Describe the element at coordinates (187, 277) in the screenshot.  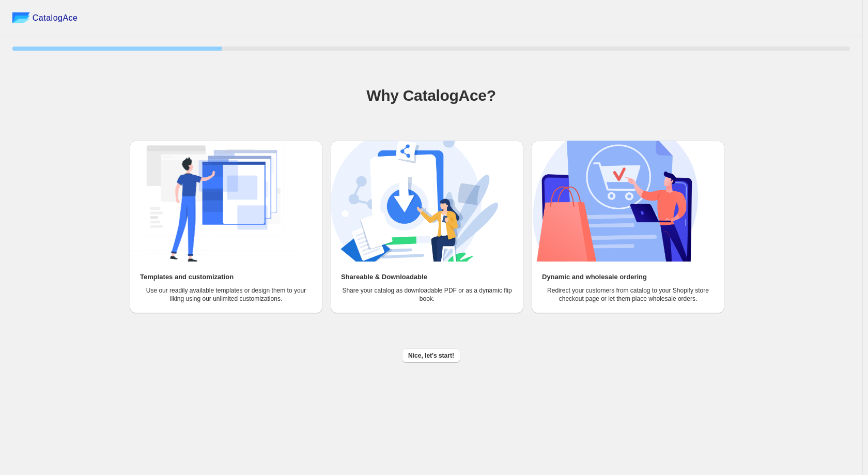
I see `h2: Templates and customization` at that location.